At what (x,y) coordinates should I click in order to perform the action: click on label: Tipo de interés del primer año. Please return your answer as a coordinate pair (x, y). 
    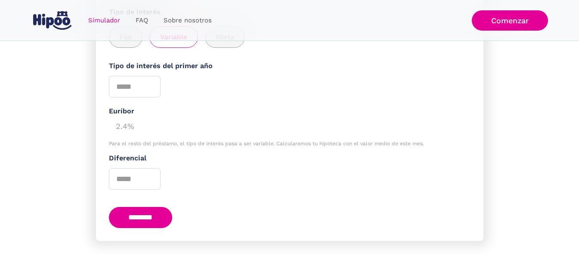
    Looking at the image, I should click on (290, 66).